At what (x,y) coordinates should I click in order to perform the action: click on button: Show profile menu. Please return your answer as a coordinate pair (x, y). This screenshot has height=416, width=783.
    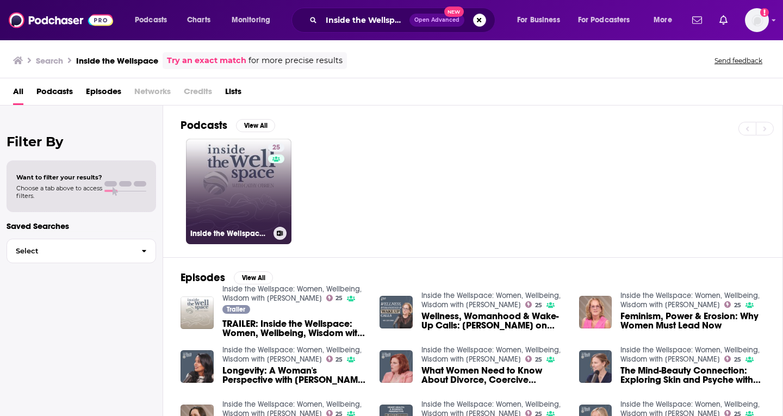
    Looking at the image, I should click on (757, 20).